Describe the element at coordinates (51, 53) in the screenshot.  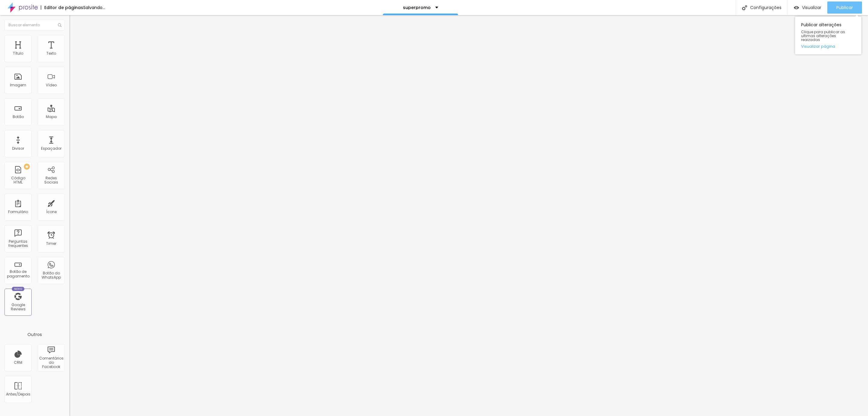
I see `div: Texto` at that location.